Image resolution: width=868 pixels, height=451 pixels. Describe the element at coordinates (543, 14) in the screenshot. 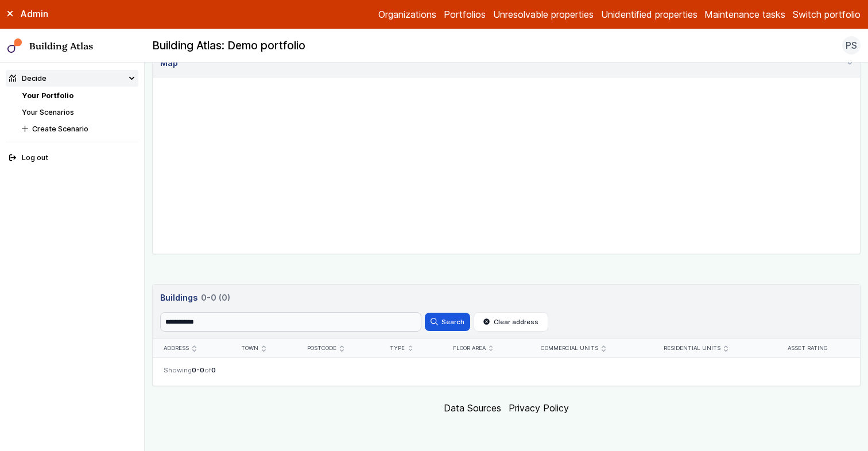

I see `a: Unresolvable properties` at that location.